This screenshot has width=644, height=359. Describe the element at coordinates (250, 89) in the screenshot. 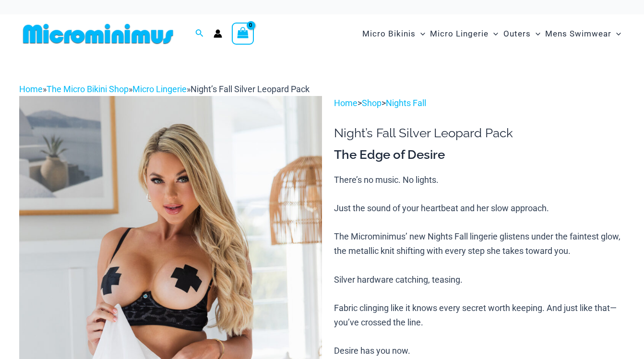

I see `span: Night’s Fall Silver Leopard Pack` at that location.